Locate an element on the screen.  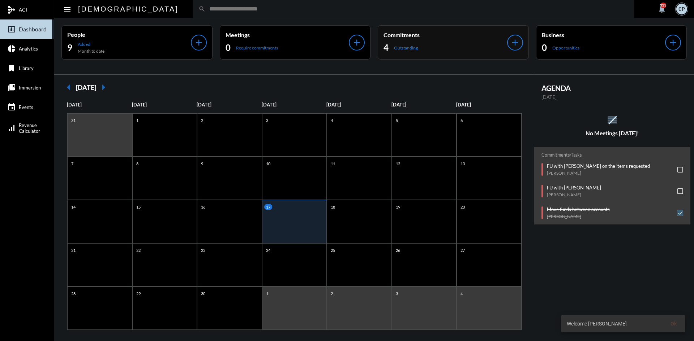
p: 26 is located at coordinates (398, 250).